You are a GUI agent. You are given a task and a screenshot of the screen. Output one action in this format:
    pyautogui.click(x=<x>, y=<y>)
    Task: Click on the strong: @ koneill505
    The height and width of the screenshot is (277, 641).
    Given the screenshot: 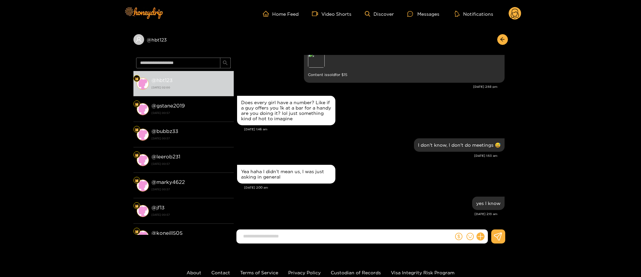 What is the action you would take?
    pyautogui.click(x=167, y=232)
    